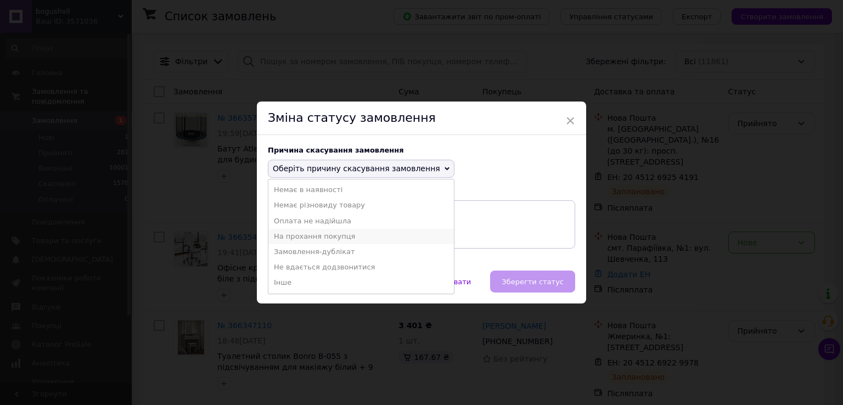 This screenshot has height=405, width=843. What do you see at coordinates (361, 283) in the screenshot?
I see `li: Інше` at bounding box center [361, 283].